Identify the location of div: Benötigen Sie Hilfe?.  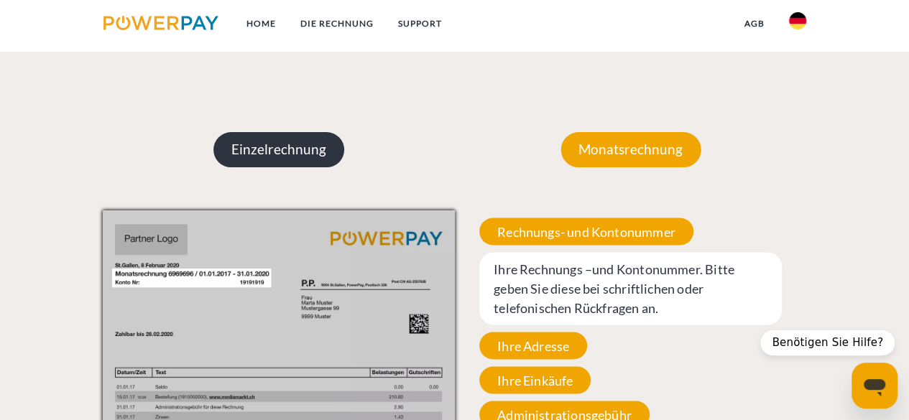
(827, 343).